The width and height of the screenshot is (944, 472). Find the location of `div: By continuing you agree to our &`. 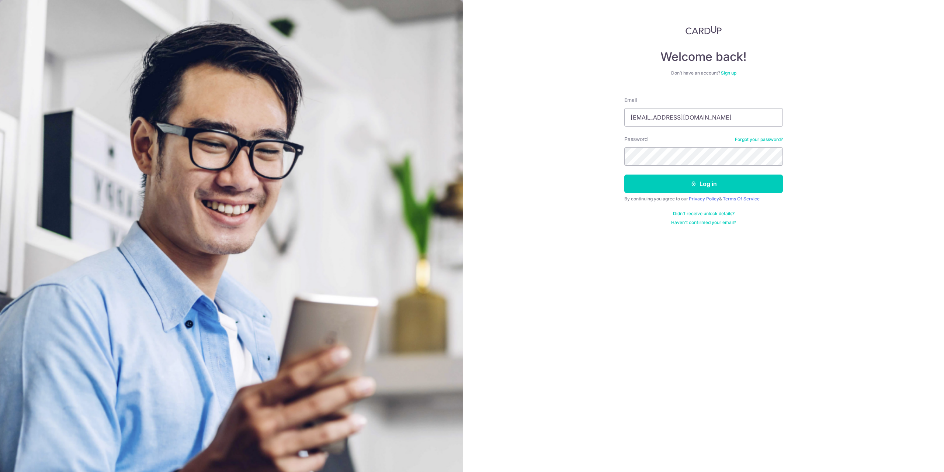

div: By continuing you agree to our & is located at coordinates (704, 199).